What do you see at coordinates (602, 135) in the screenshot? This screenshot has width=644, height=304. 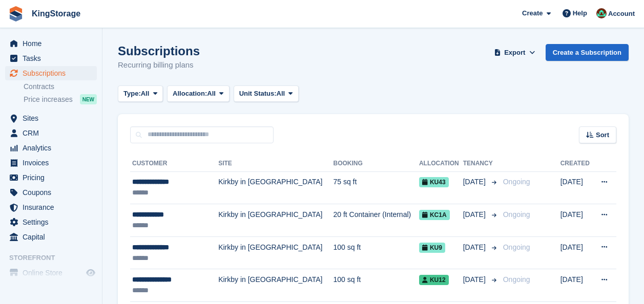 I see `span: Sort` at bounding box center [602, 135].